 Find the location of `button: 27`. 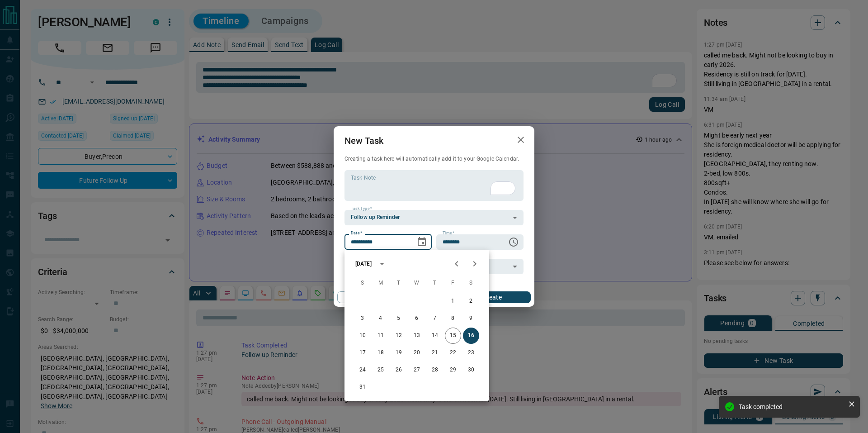

button: 27 is located at coordinates (417, 370).